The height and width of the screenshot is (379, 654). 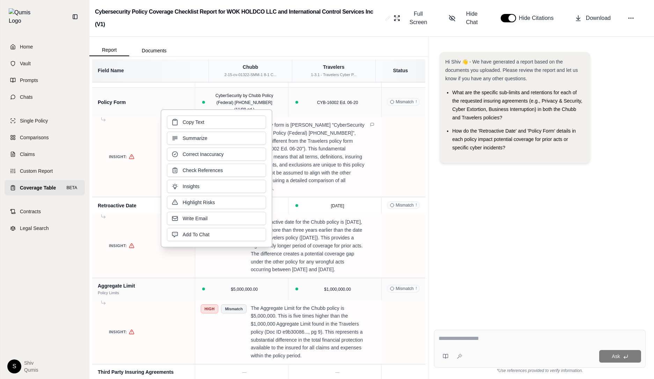 What do you see at coordinates (14, 367) in the screenshot?
I see `div: S` at bounding box center [14, 367].